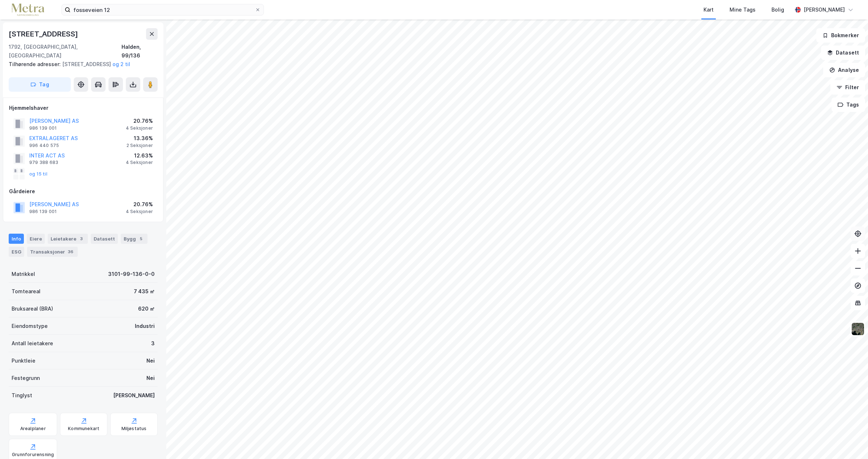 Image resolution: width=868 pixels, height=459 pixels. Describe the element at coordinates (743, 10) in the screenshot. I see `div: Mine Tags` at that location.